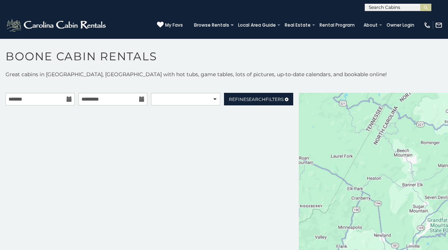 Image resolution: width=448 pixels, height=250 pixels. I want to click on a: Browse Rentals, so click(211, 25).